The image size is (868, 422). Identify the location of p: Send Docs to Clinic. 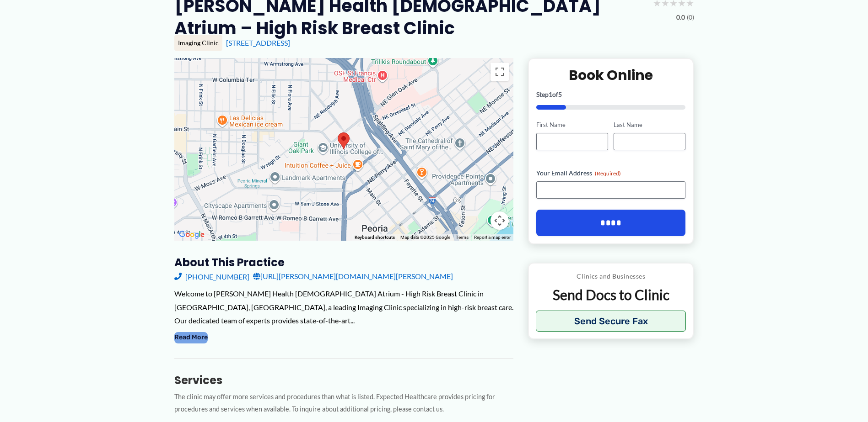
(611, 295).